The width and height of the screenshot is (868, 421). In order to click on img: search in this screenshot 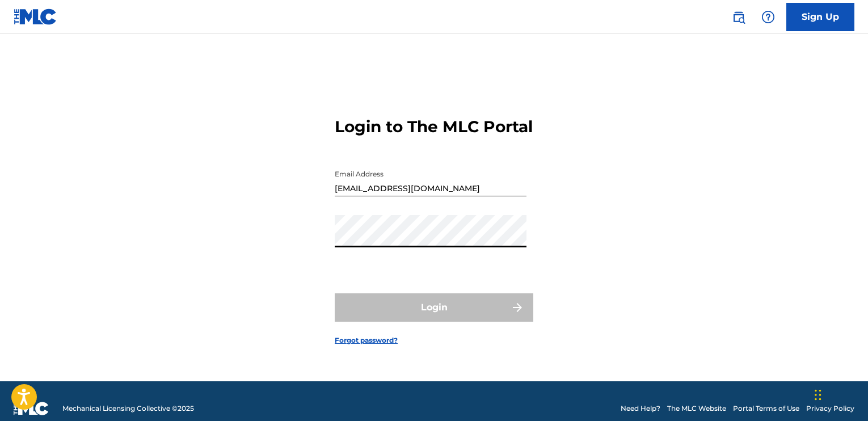, I will do `click(739, 17)`.